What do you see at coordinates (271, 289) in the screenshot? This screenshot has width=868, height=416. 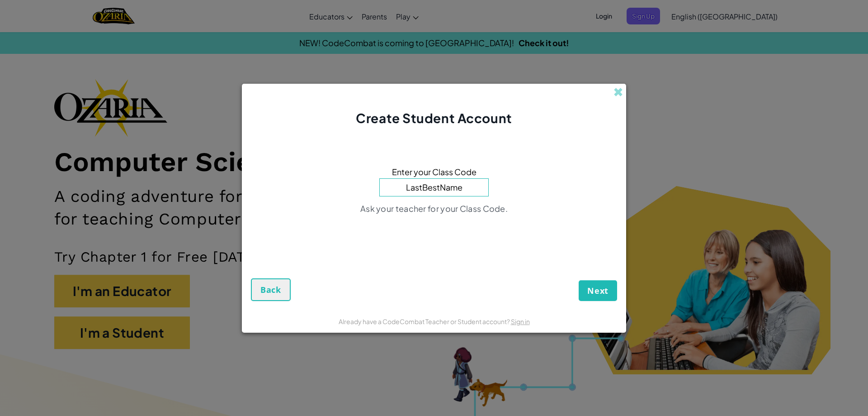 I see `button: Back` at bounding box center [271, 289].